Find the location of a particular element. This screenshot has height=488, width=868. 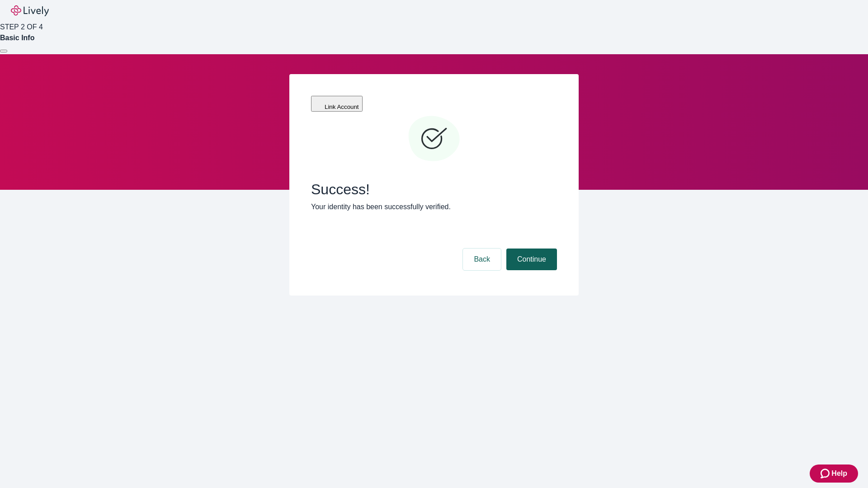

svg: Checkmark icon is located at coordinates (434, 139).